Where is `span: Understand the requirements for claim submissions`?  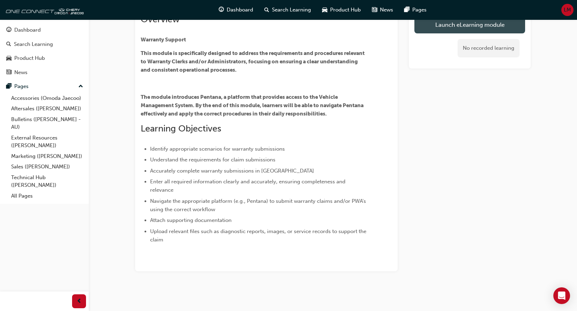 span: Understand the requirements for claim submissions is located at coordinates (213, 160).